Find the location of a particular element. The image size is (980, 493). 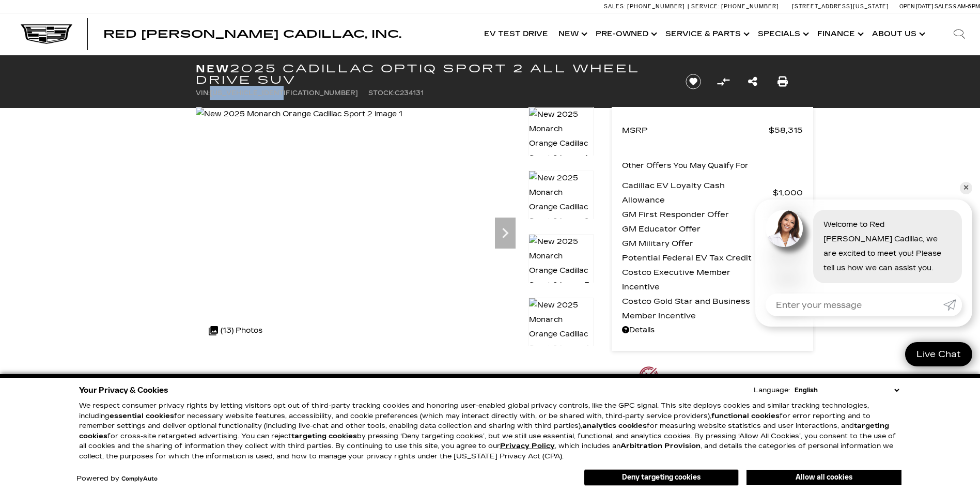

a: GM First Responder Offer $500 is located at coordinates (713, 214).